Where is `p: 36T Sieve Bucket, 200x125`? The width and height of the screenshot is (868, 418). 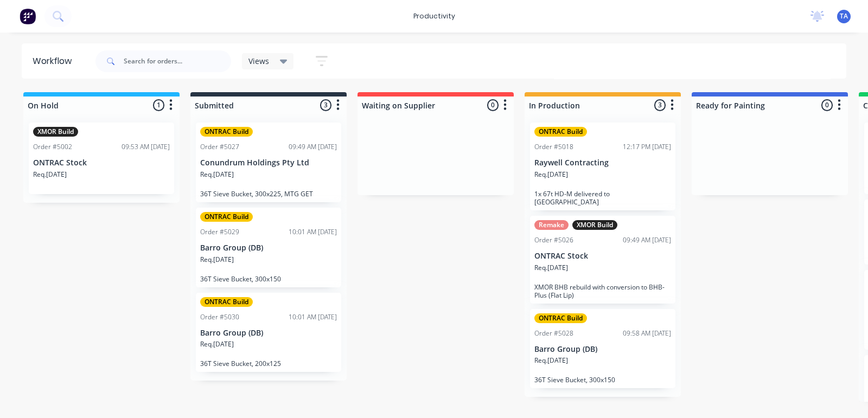
p: 36T Sieve Bucket, 200x125 is located at coordinates (269, 364).